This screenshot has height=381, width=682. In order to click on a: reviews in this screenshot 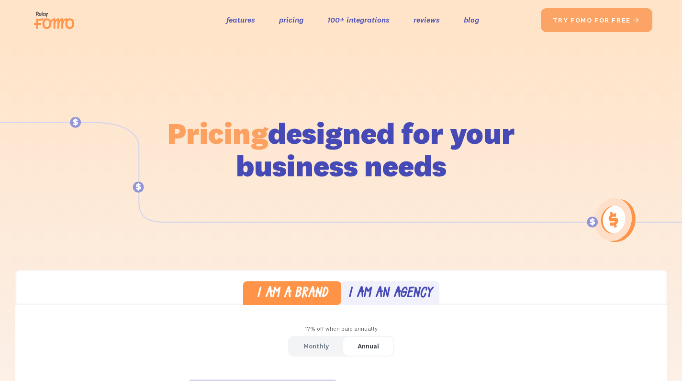, I will do `click(427, 20)`.